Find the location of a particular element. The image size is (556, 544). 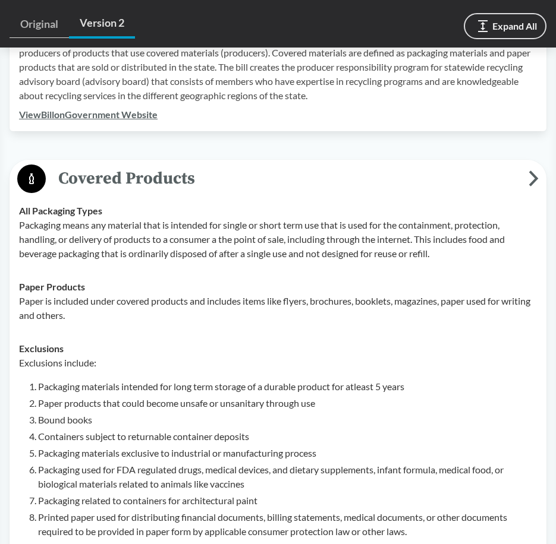

p: Packaging means any material that is intended for single or short term use that is used for the c... is located at coordinates (277, 239).